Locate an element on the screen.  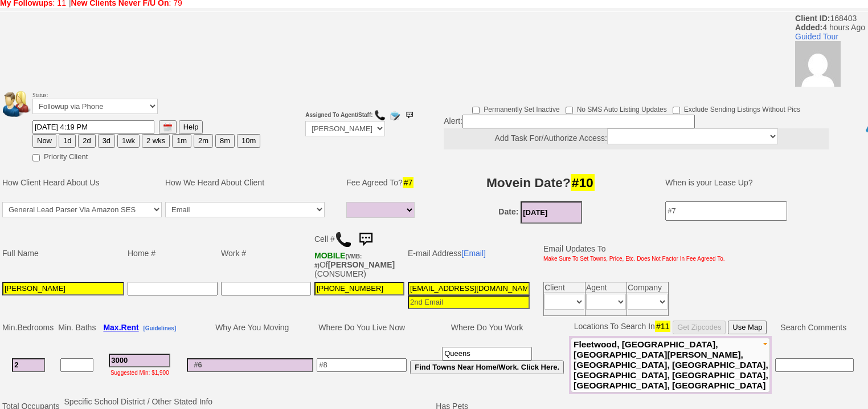
input: #3 is located at coordinates (139, 360).